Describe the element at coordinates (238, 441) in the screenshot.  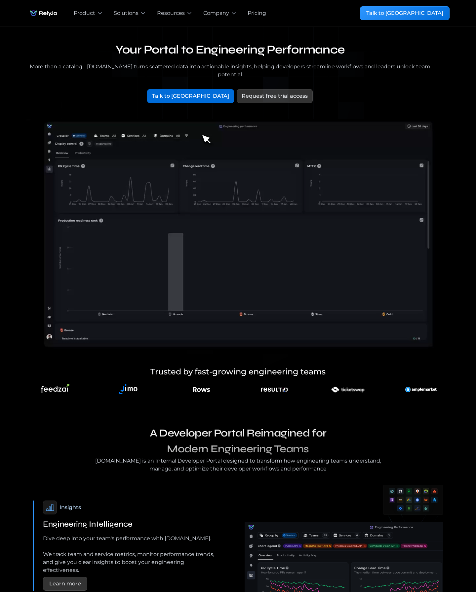
I see `h3: A Developer Portal Reimagined for Modern Engineering Teams` at that location.